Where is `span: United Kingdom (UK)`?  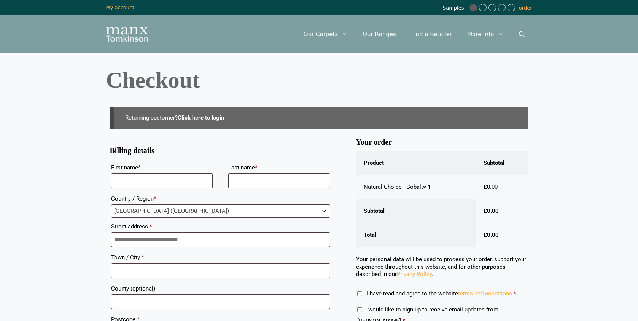 span: United Kingdom (UK) is located at coordinates (221, 211).